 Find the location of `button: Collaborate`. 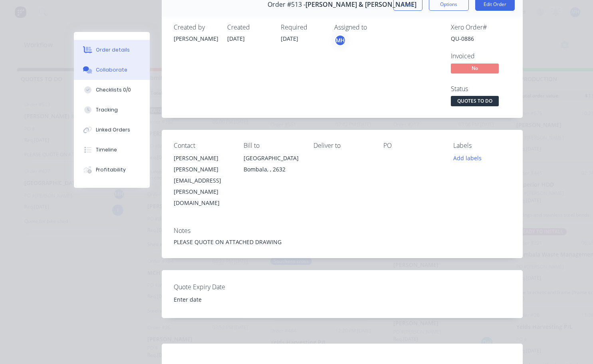

button: Collaborate is located at coordinates (112, 70).